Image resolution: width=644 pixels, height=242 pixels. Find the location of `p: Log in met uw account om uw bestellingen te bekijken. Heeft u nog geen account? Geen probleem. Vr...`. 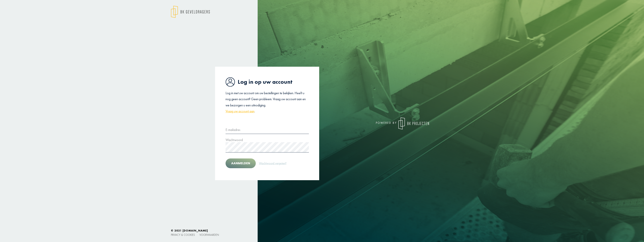

p: Log in met uw account om uw bestellingen te bekijken. Heeft u nog geen account? Geen probleem. Vr... is located at coordinates (267, 102).